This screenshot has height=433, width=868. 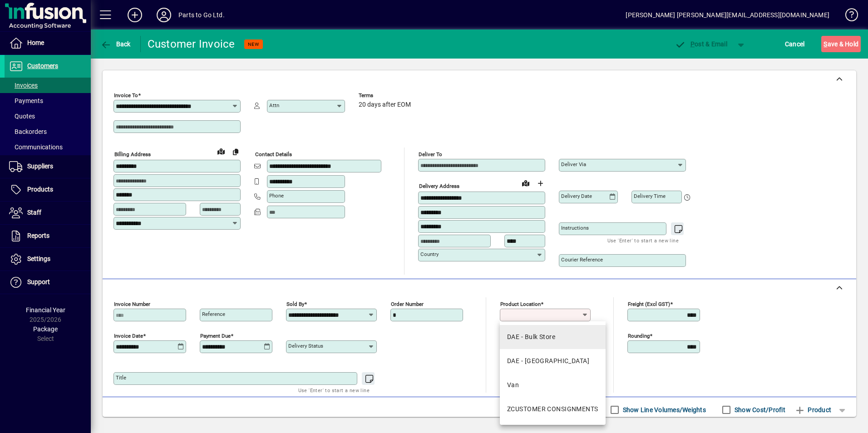 What do you see at coordinates (576, 196) in the screenshot?
I see `mat-label: Delivery date` at bounding box center [576, 196].